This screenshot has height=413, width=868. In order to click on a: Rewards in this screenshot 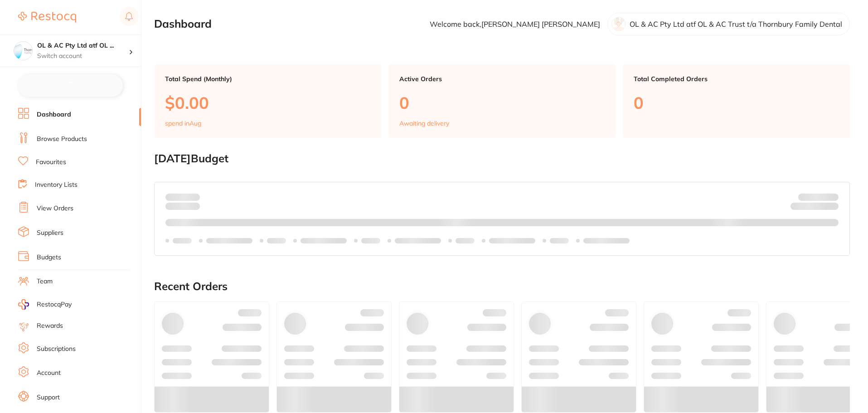, I will do `click(50, 326)`.